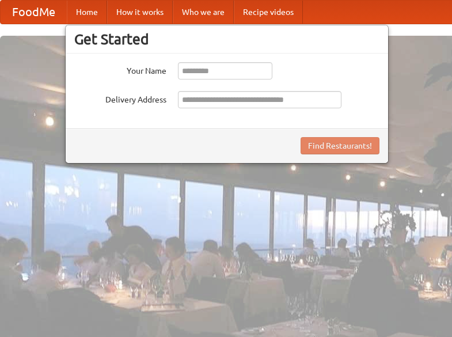 This screenshot has width=452, height=337. Describe the element at coordinates (268, 12) in the screenshot. I see `a: Recipe videos` at that location.